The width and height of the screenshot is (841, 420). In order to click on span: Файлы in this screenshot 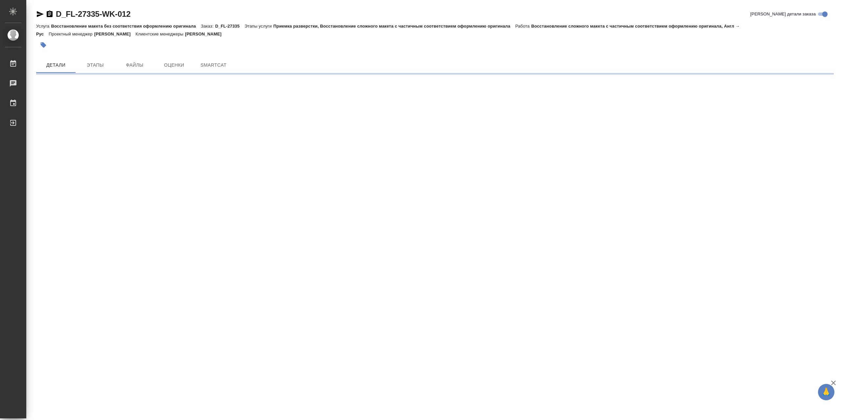, I will do `click(135, 65)`.